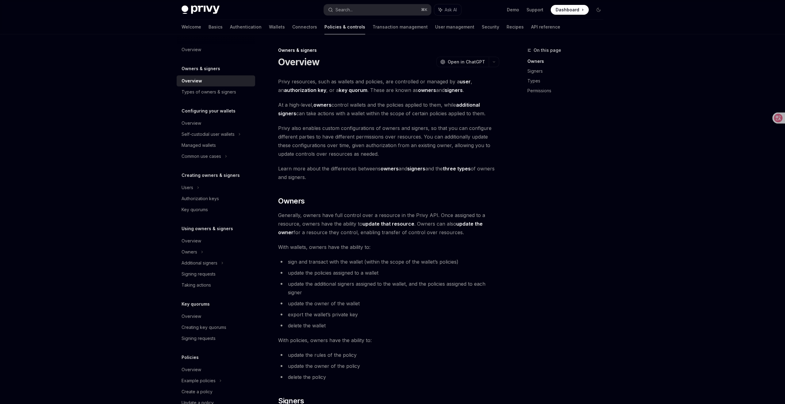 The width and height of the screenshot is (785, 404). What do you see at coordinates (451, 10) in the screenshot?
I see `span: Ask AI` at bounding box center [451, 10].